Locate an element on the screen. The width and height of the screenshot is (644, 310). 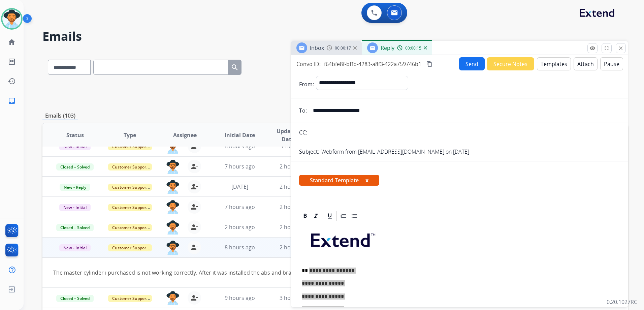
p: To: is located at coordinates (303, 111).